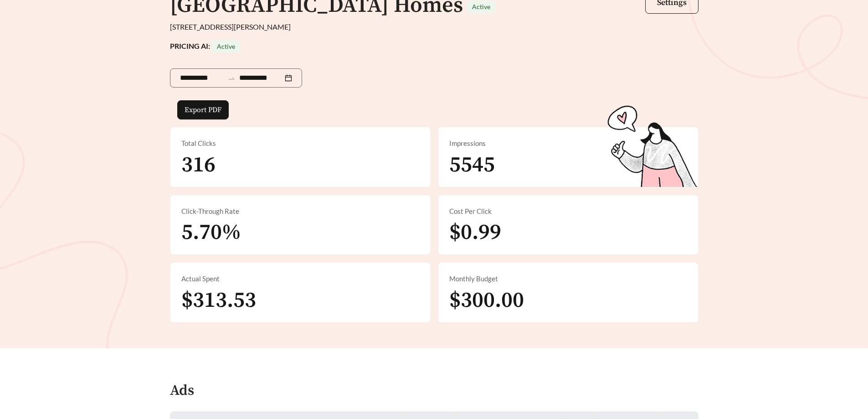  What do you see at coordinates (181, 391) in the screenshot?
I see `h4: Ads` at bounding box center [181, 391].